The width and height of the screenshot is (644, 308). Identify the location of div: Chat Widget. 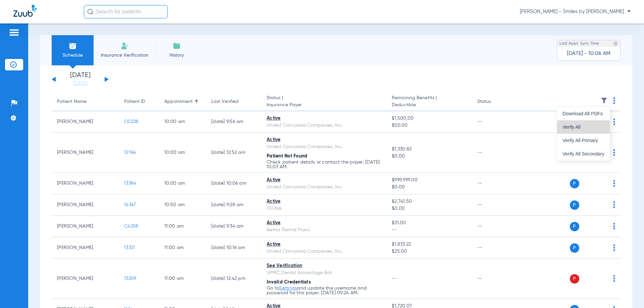
(627, 292).